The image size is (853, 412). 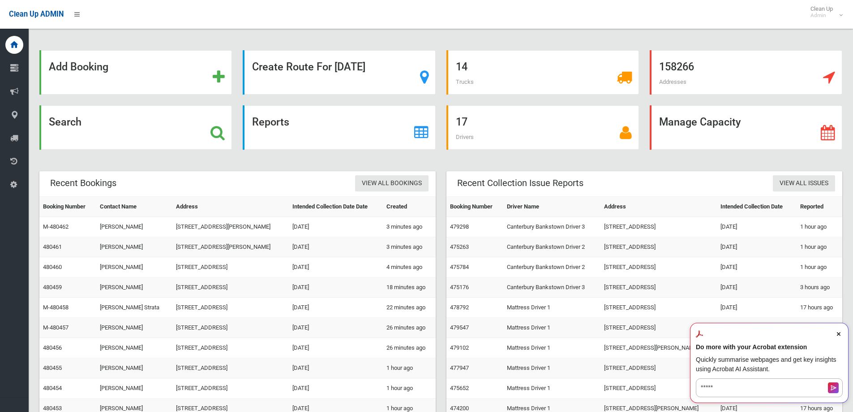 What do you see at coordinates (460, 226) in the screenshot?
I see `a: 479298` at bounding box center [460, 226].